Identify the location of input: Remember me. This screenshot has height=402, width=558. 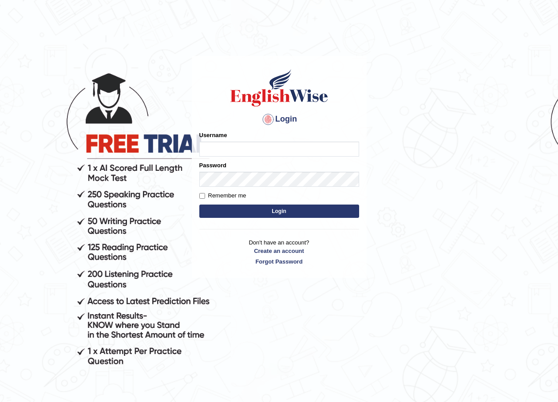
(202, 196).